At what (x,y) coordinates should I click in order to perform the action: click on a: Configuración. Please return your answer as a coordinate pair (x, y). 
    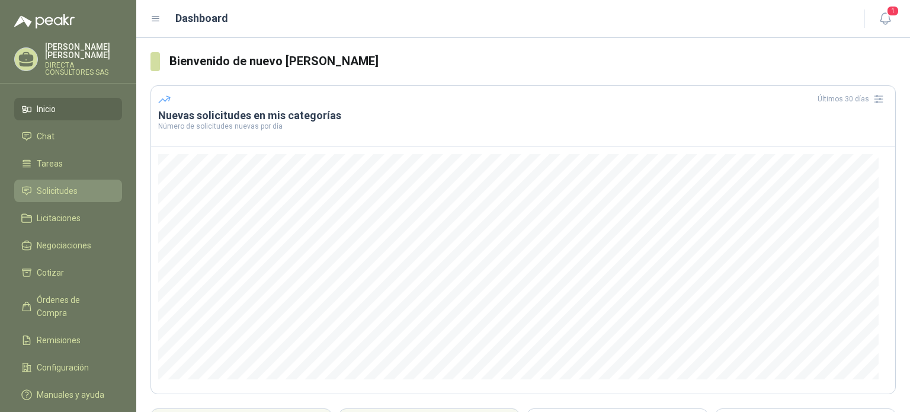
    Looking at the image, I should click on (68, 367).